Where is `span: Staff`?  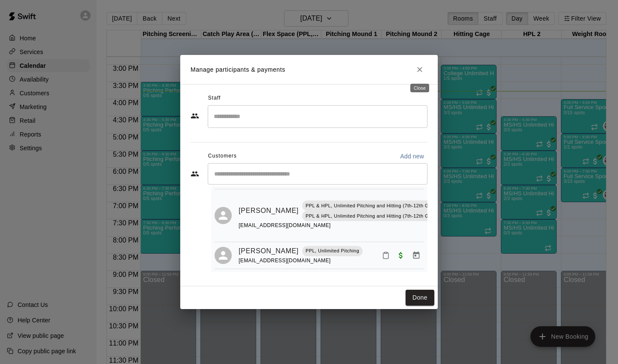
span: Staff is located at coordinates (214, 98).